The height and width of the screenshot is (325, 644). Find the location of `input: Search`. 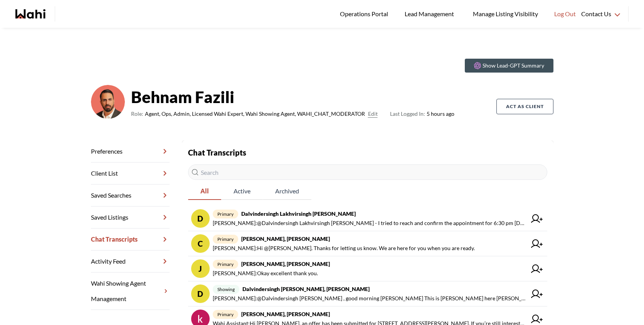

input: Search is located at coordinates (368, 172).